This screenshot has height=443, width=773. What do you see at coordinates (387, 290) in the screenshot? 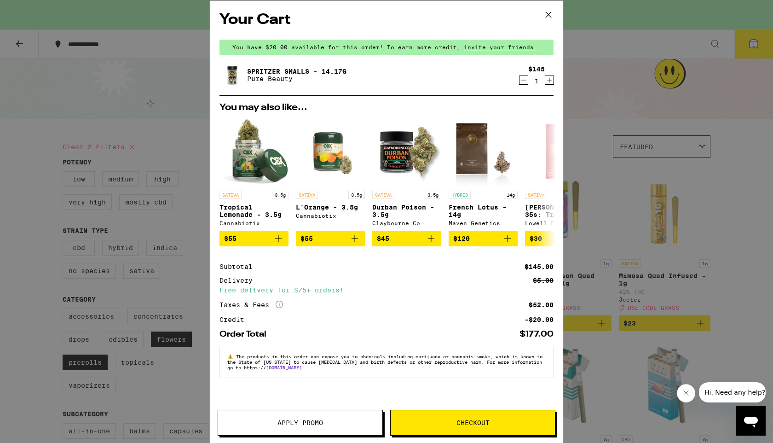
I see `div: Free delivery for $75+ orders!` at bounding box center [387, 290].